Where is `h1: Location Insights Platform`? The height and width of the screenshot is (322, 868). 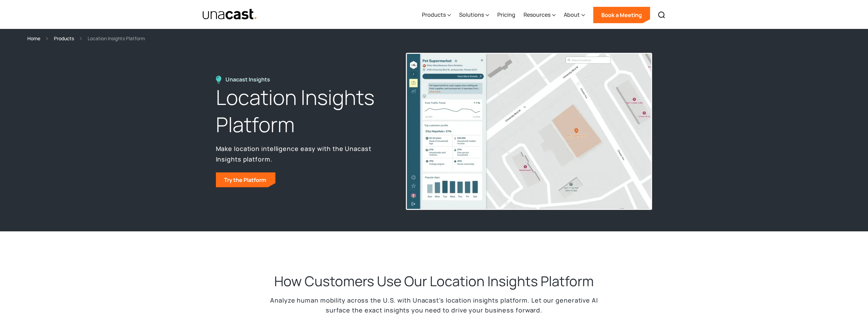
h1: Location Insights Platform is located at coordinates (303, 111).